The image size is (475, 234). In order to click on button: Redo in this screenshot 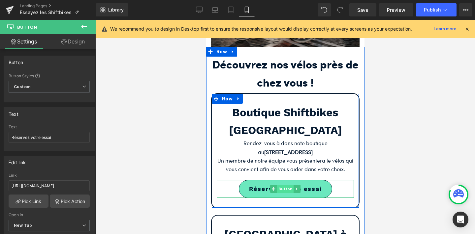, I will do `click(340, 10)`.